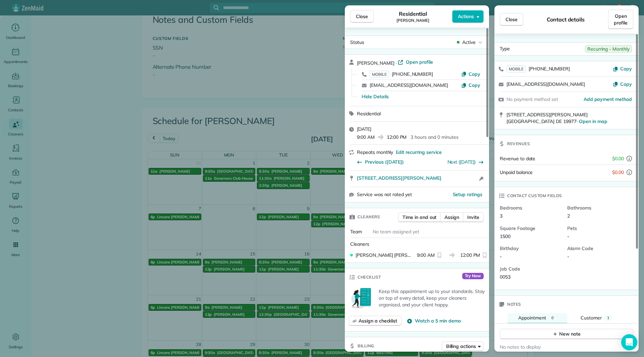 This screenshot has width=644, height=357. Describe the element at coordinates (593, 122) in the screenshot. I see `span: Open in map` at that location.